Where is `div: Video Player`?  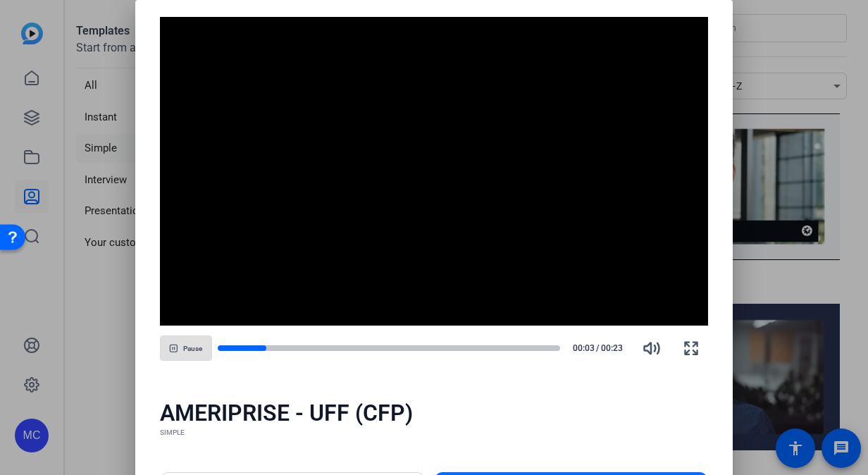 div: Video Player is located at coordinates (434, 171).